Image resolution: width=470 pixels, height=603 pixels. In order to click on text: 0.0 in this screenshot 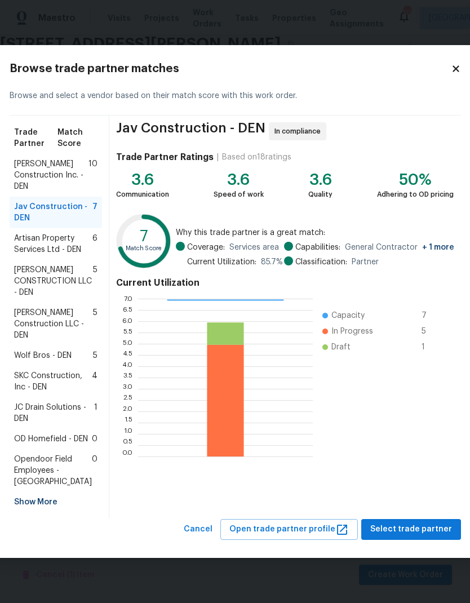, I will do `click(127, 456)`.